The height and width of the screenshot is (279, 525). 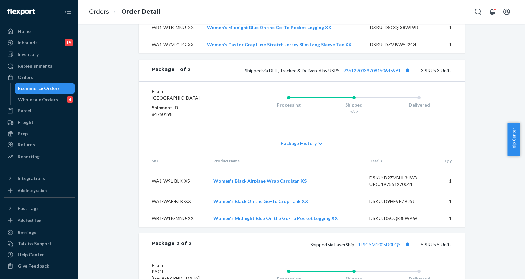 I want to click on div: 4, so click(x=70, y=99).